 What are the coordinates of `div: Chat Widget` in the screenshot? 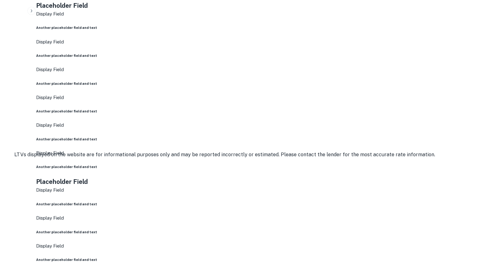 It's located at (487, 235).